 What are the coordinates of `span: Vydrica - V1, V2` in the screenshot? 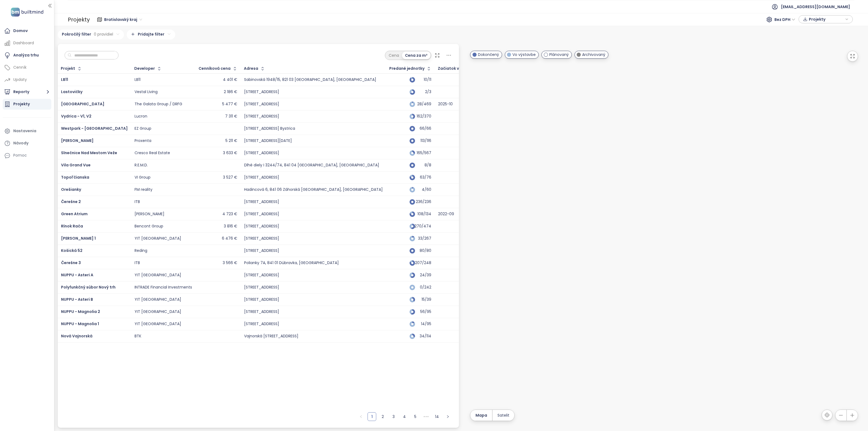 It's located at (76, 116).